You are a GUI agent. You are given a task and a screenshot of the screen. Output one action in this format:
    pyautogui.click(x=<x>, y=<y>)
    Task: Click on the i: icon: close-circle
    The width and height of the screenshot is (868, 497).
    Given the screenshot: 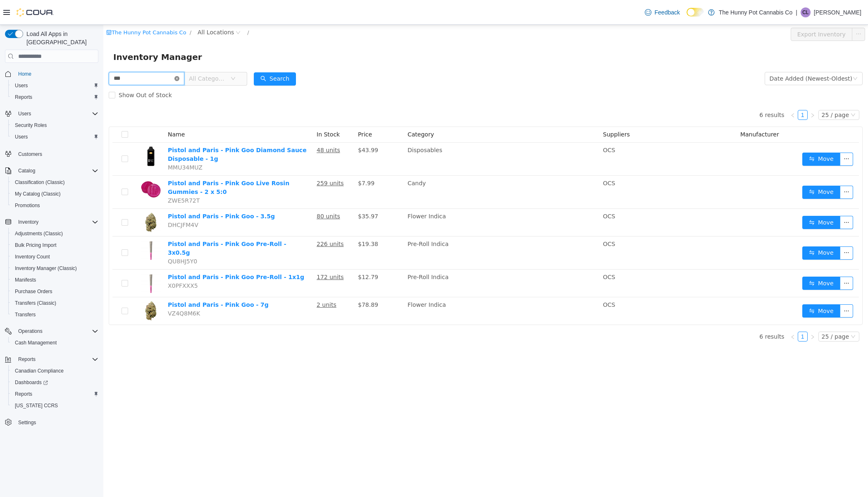 What is the action you would take?
    pyautogui.click(x=73, y=54)
    